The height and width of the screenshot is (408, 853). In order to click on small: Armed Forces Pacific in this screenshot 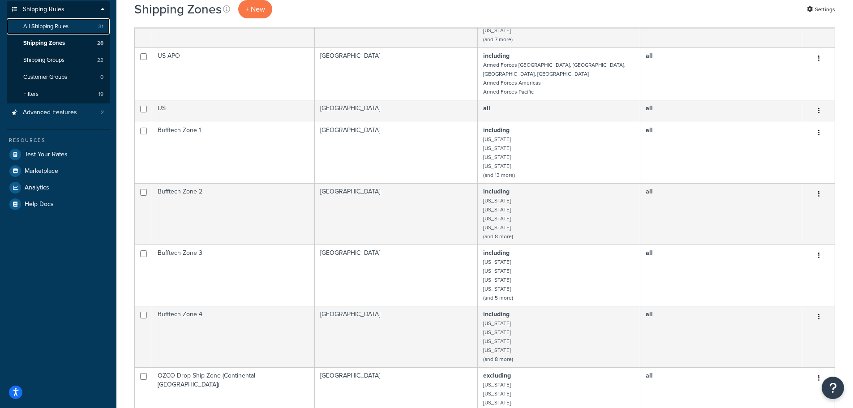, I will do `click(508, 92)`.